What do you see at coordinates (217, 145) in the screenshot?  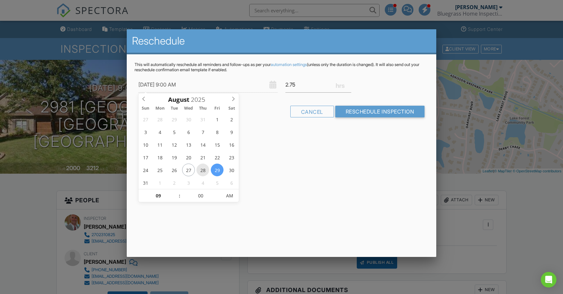 I see `span: August 15, 2025` at bounding box center [217, 145].